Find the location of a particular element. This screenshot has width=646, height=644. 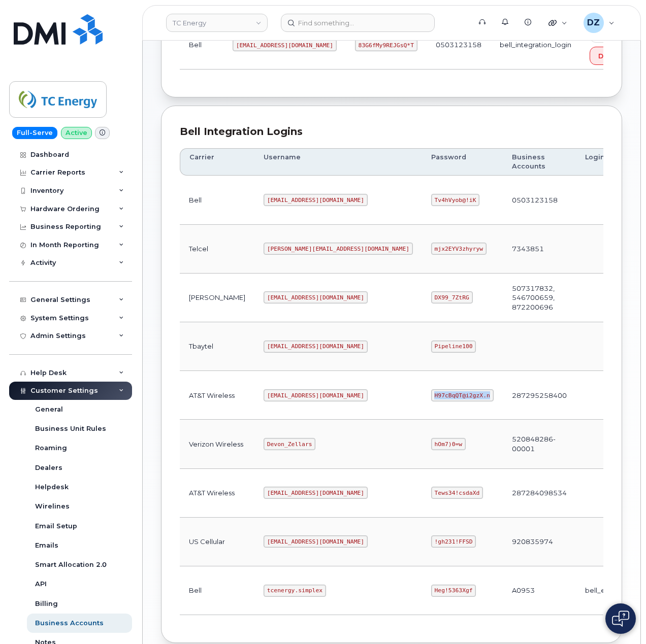

td: 287295258400 is located at coordinates (539, 395).